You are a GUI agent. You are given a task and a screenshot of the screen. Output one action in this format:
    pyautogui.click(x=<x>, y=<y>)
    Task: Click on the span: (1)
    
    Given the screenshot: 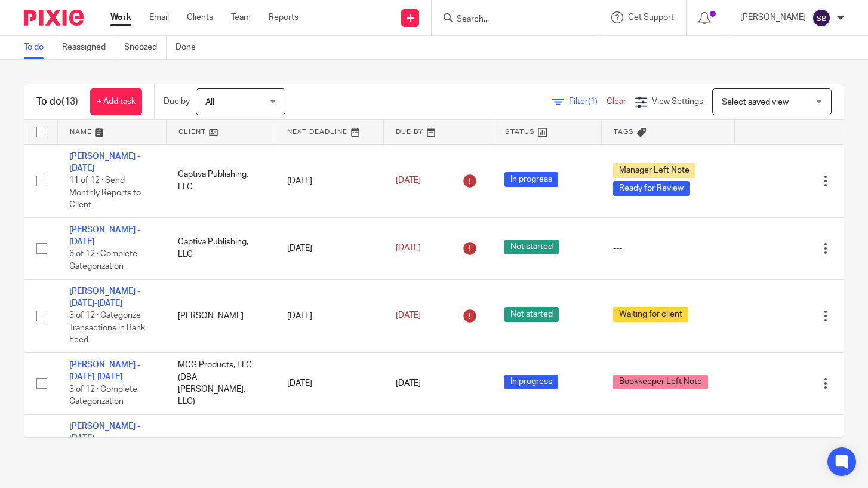 What is the action you would take?
    pyautogui.click(x=593, y=101)
    